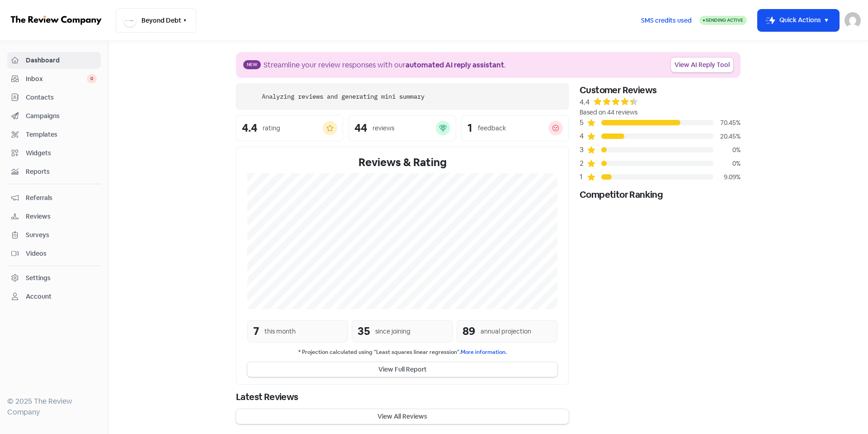  I want to click on div: reviews, so click(383, 128).